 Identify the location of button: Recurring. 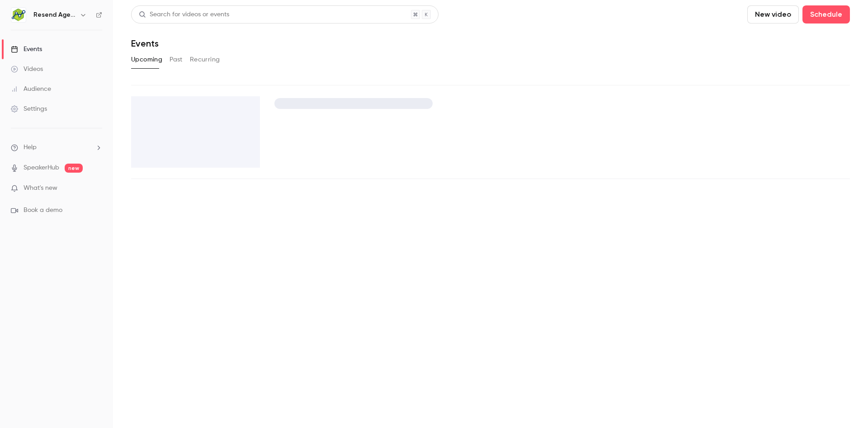
(205, 60).